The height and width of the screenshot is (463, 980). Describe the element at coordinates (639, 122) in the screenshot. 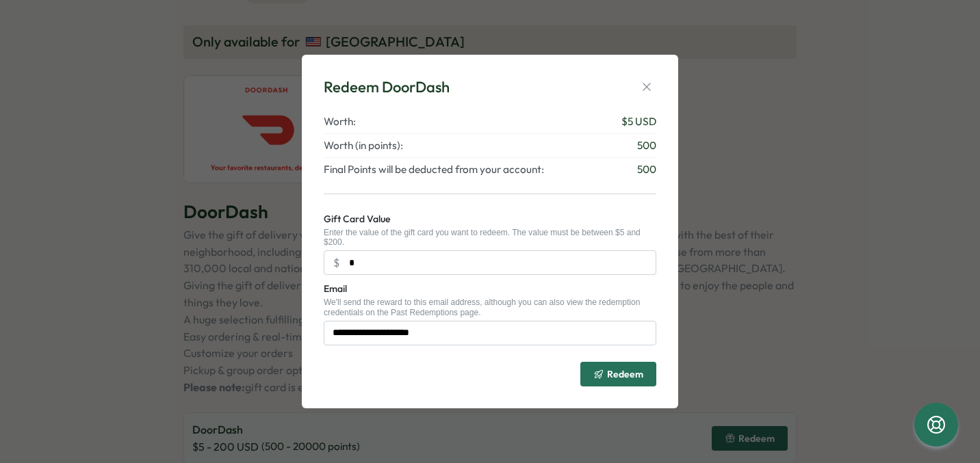

I see `span: $ 5 USD` at that location.